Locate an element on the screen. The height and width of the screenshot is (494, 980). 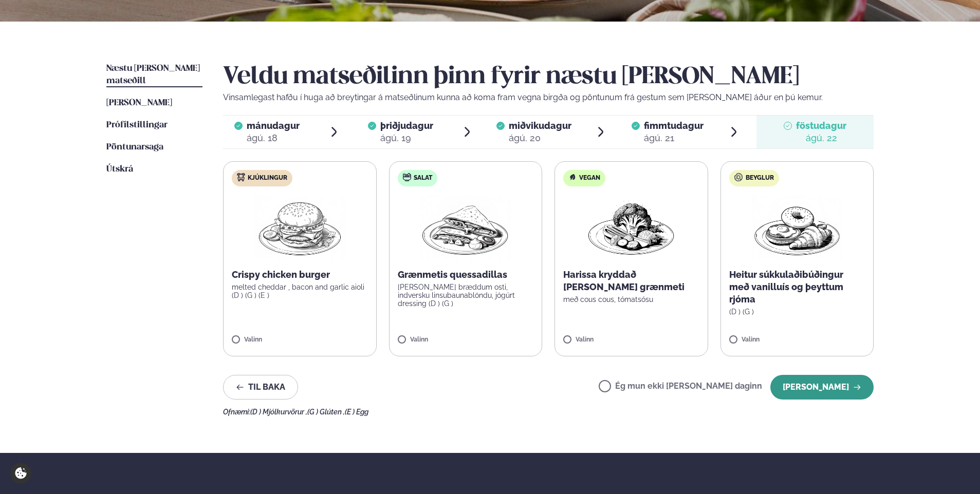
span: Kjúklingur is located at coordinates (267, 179).